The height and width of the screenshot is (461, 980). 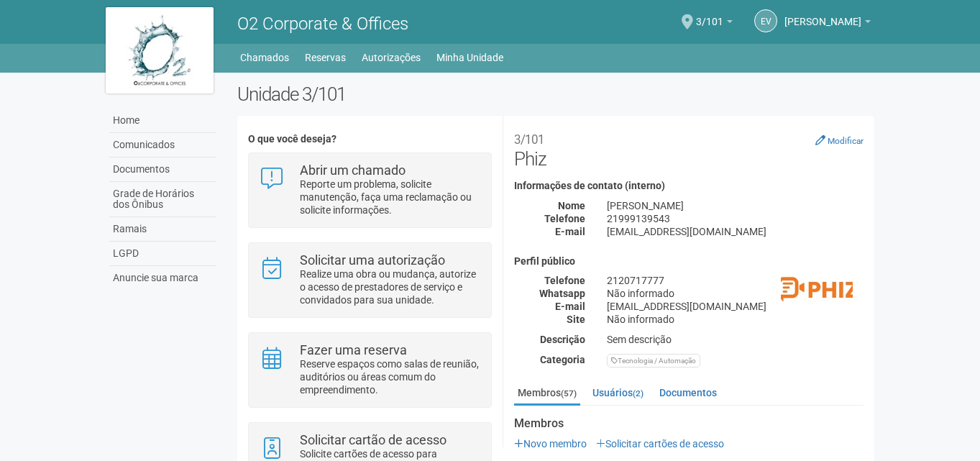 I want to click on small: Modificar, so click(x=845, y=141).